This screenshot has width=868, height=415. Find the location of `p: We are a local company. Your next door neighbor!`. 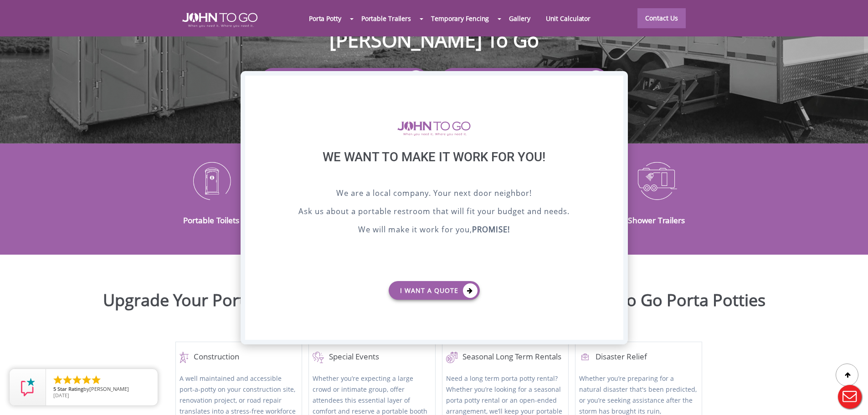

p: We are a local company. Your next door neighbor! is located at coordinates (434, 194).